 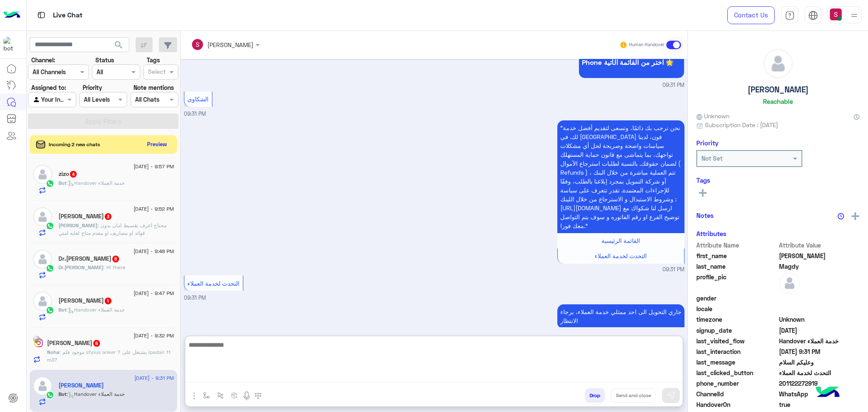 What do you see at coordinates (85, 216) in the screenshot?
I see `h5: Ahmed Foda` at bounding box center [85, 216].